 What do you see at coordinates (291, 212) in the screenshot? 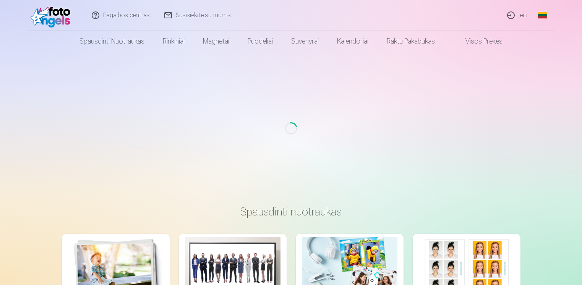
I see `h3: Spausdinti nuotraukas` at bounding box center [291, 212].